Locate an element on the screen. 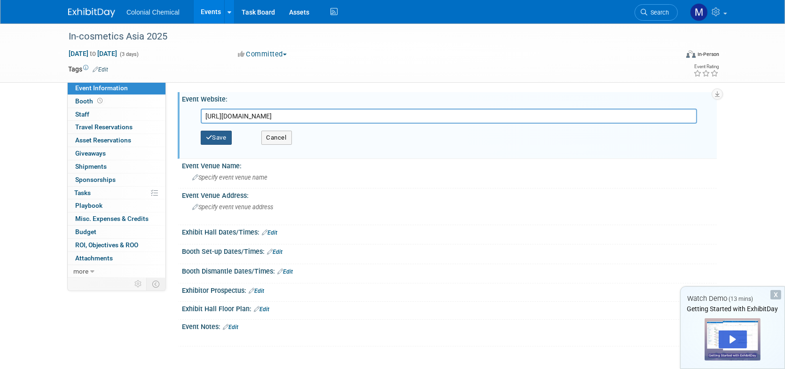 This screenshot has height=369, width=785. a: Attachments is located at coordinates (117, 258).